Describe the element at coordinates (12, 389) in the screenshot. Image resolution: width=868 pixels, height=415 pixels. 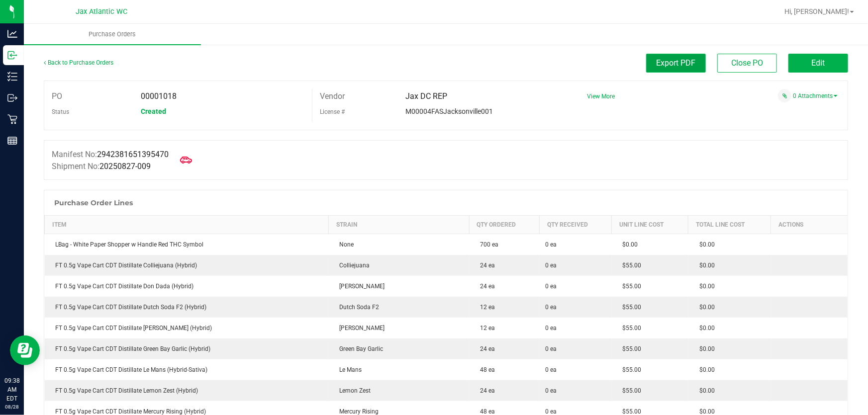
I see `p: 09:38 AM EDT` at that location.